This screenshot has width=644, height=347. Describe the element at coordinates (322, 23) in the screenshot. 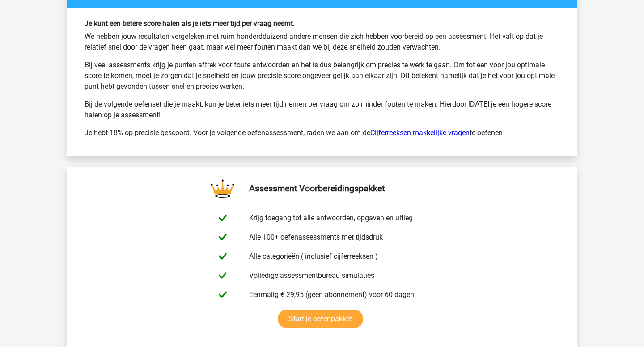

I see `h6: Je kunt een betere score halen als je iets meer tijd per vraag neemt.` at that location.